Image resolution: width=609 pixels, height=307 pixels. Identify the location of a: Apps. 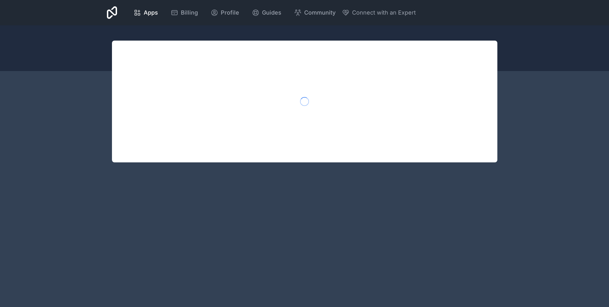
(146, 13).